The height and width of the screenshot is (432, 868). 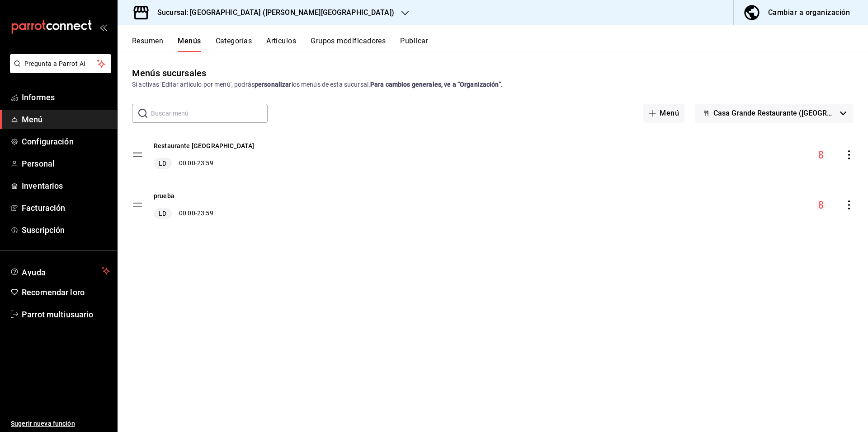 I want to click on font: Parrot multiusuario, so click(x=58, y=314).